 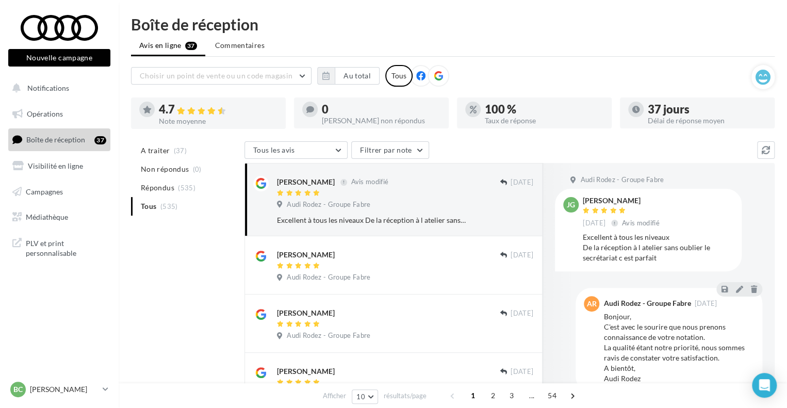 What do you see at coordinates (100, 140) in the screenshot?
I see `div: 37` at bounding box center [100, 140].